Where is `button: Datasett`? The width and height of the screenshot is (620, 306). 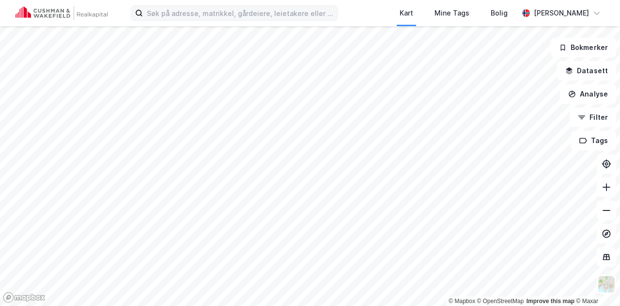 button: Datasett is located at coordinates (587, 71).